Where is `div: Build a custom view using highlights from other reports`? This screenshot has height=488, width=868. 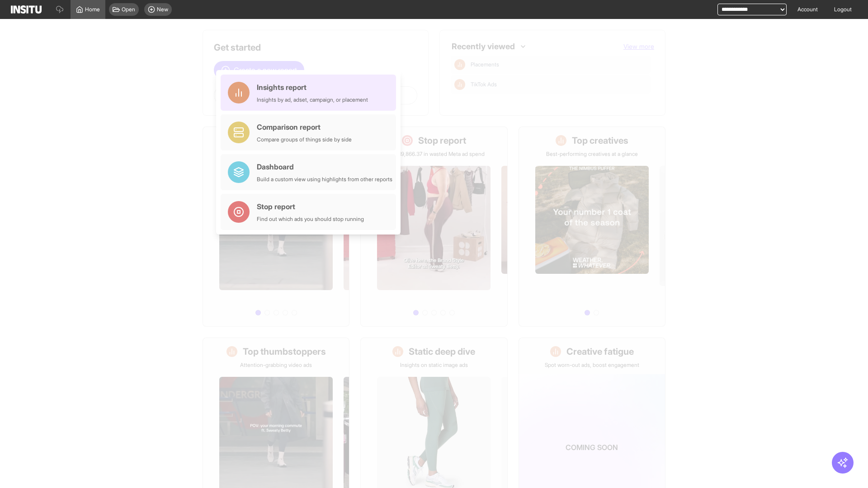 div: Build a custom view using highlights from other reports is located at coordinates (325, 179).